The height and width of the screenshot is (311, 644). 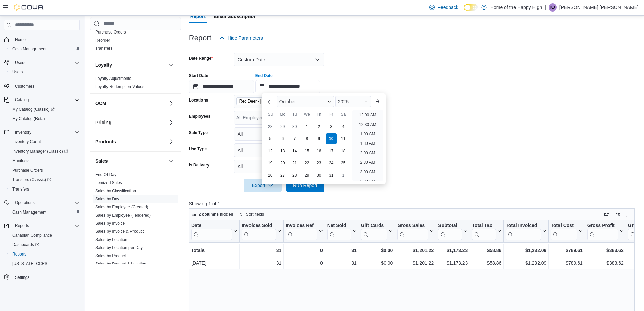 I want to click on h3: OCM, so click(x=101, y=103).